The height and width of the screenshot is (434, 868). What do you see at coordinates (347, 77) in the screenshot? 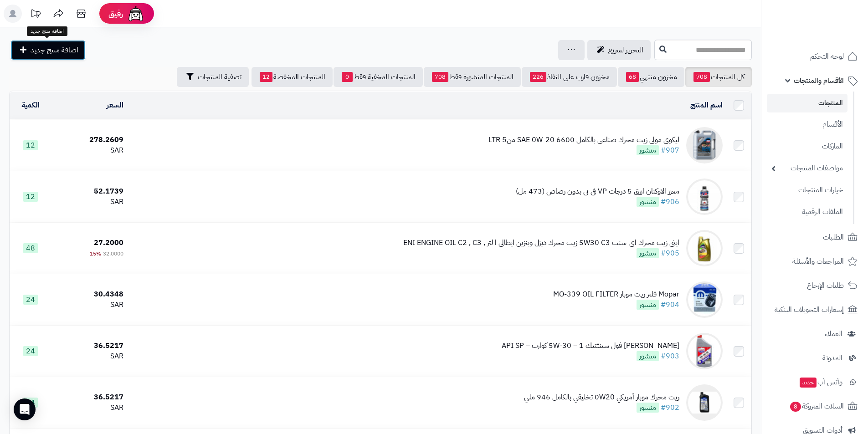
I see `span: 0` at bounding box center [347, 77].